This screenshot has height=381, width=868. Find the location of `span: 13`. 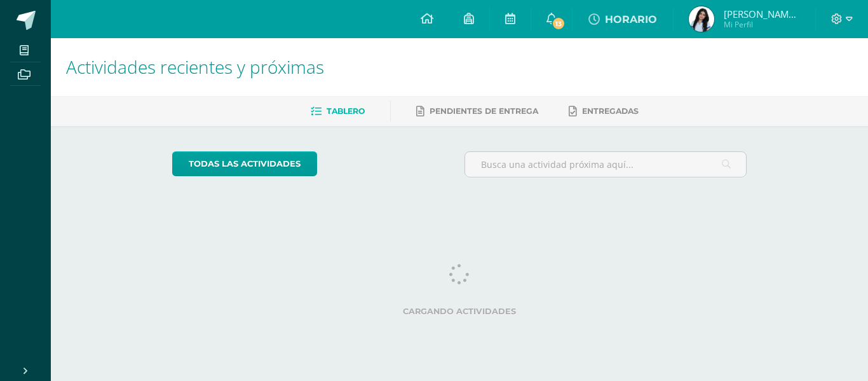

span: 13 is located at coordinates (558, 24).